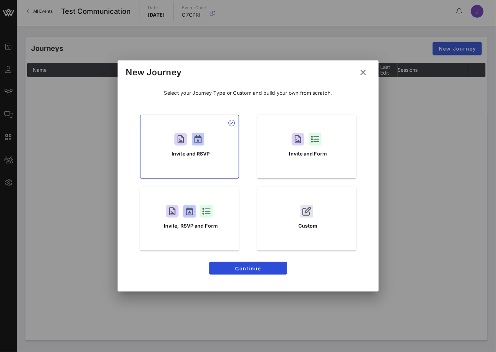 Image resolution: width=496 pixels, height=352 pixels. I want to click on p: Custom, so click(308, 226).